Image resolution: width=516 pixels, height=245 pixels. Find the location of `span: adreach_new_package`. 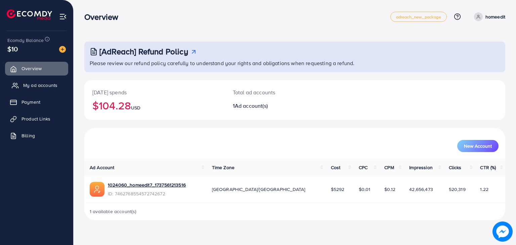

span: adreach_new_package is located at coordinates (419, 17).